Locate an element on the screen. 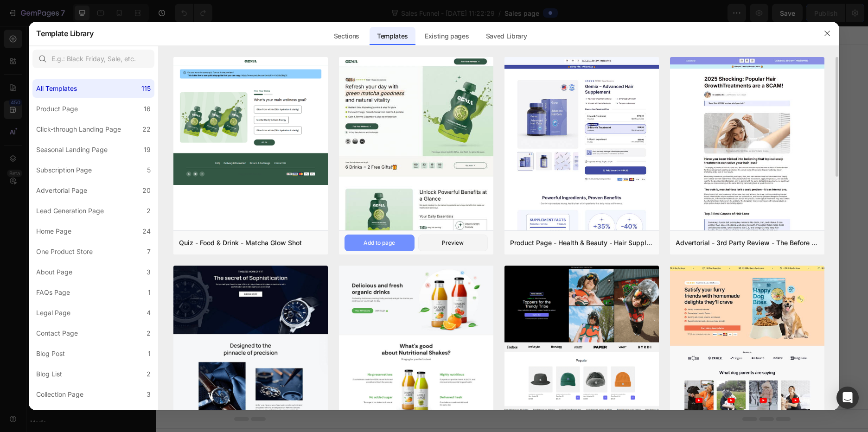 This screenshot has width=868, height=432. div: Advertorial Page is located at coordinates (62, 191).